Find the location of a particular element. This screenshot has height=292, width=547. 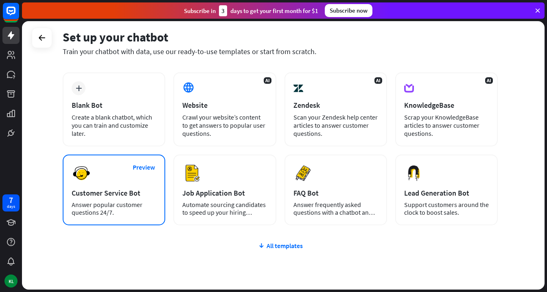

div: days is located at coordinates (11, 207).